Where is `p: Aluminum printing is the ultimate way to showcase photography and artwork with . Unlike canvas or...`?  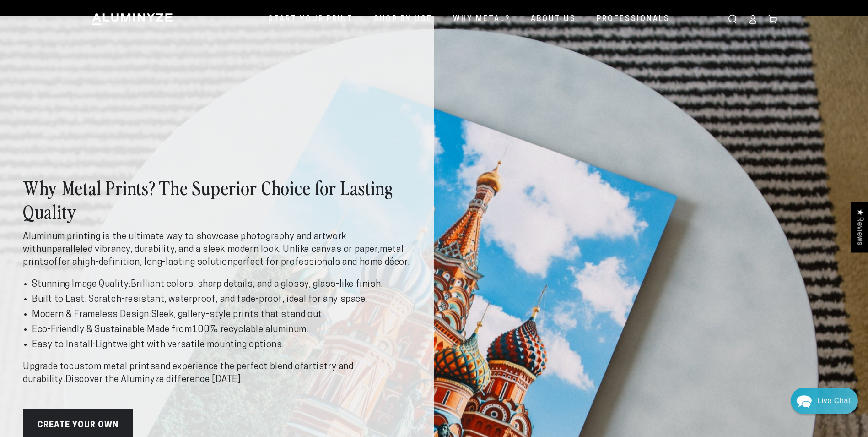 p: Aluminum printing is the ultimate way to showcase photography and artwork with . Unlike canvas or... is located at coordinates (217, 249).